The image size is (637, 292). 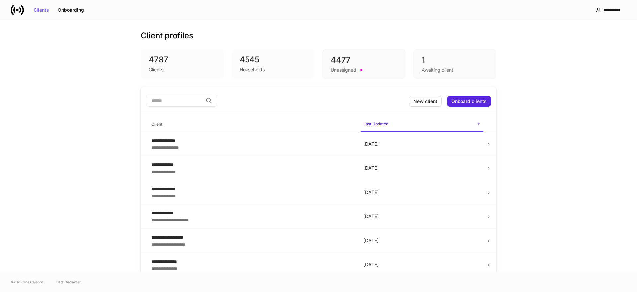 I want to click on div: Households, so click(x=252, y=70).